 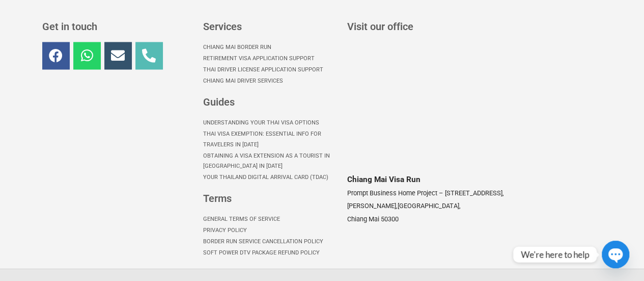 I want to click on a: Understanding Your Thai Visa options, so click(x=269, y=122).